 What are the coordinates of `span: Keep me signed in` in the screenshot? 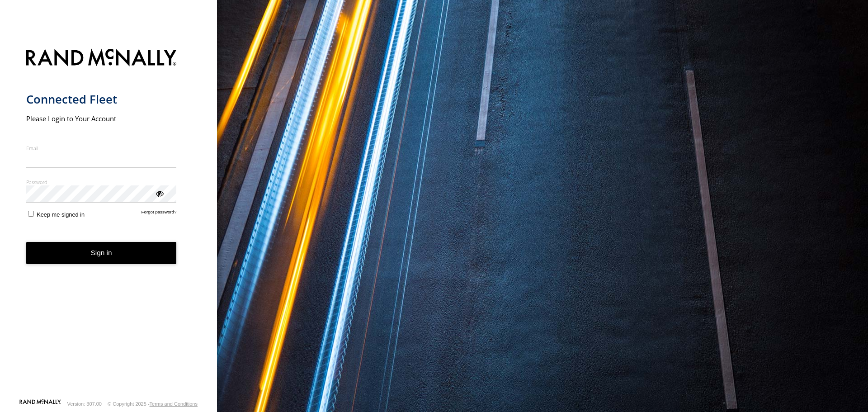 It's located at (61, 214).